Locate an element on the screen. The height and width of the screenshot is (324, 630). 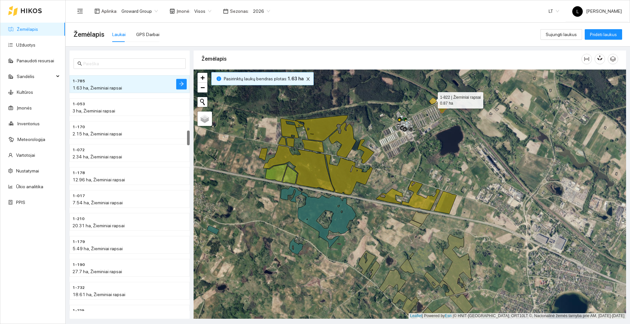
span: Sezonas : is located at coordinates (239, 11).